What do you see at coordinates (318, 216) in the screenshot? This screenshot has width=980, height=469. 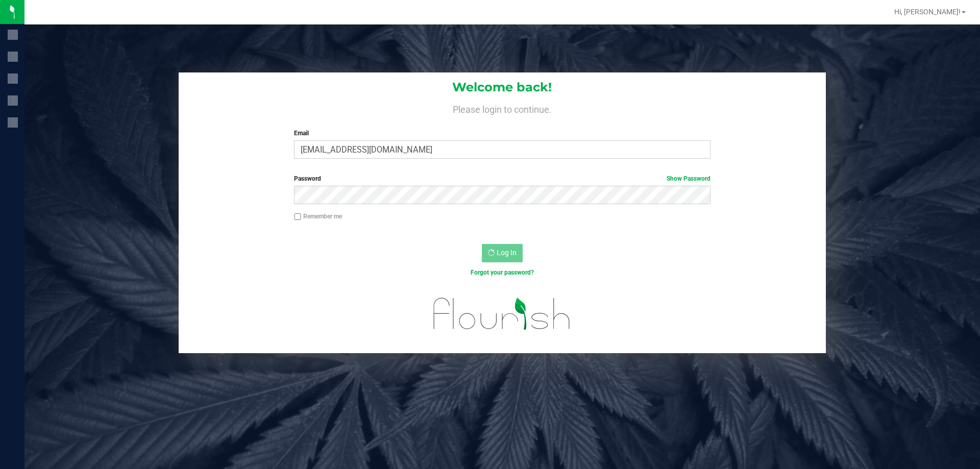 I see `label: Remember me` at bounding box center [318, 216].